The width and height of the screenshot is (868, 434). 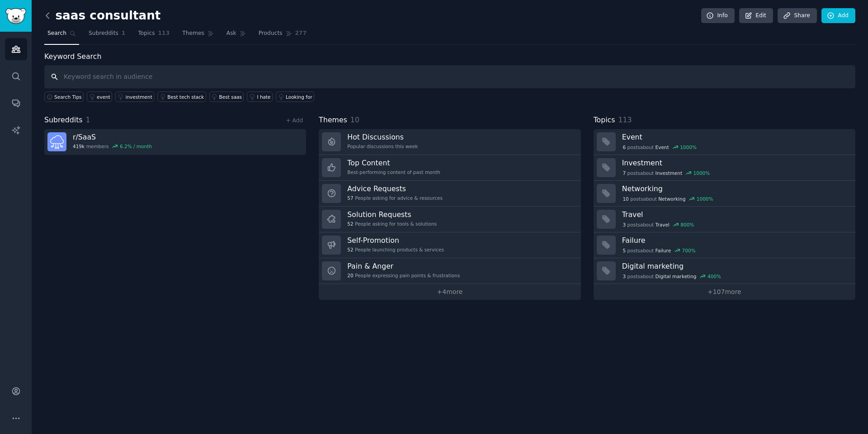 I want to click on a: Self-Promotion52People launching products & services, so click(x=449, y=245).